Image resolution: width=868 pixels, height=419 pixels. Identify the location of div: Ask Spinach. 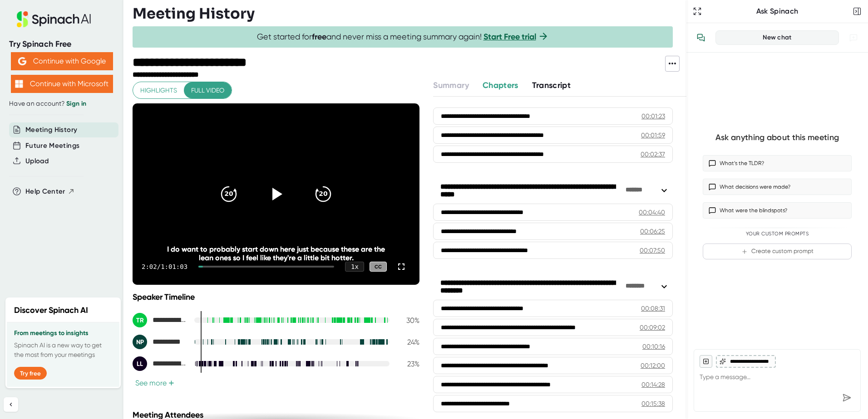
(777, 12).